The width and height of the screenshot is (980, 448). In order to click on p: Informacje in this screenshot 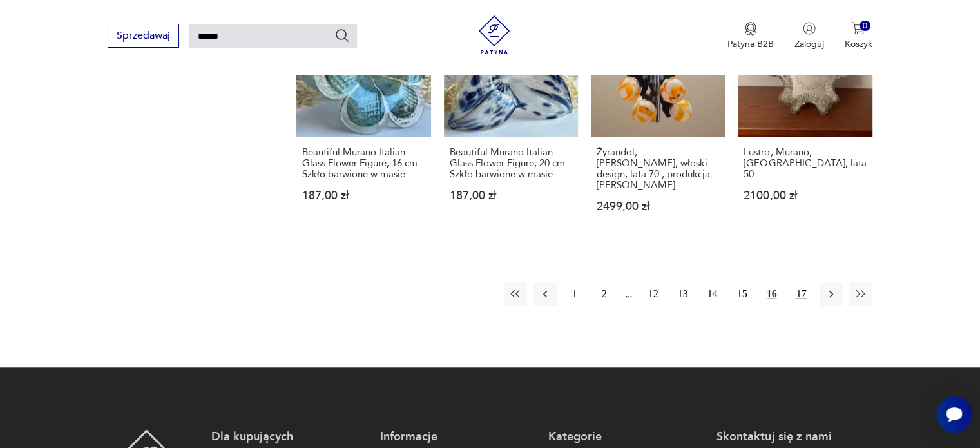, I will do `click(458, 437)`.